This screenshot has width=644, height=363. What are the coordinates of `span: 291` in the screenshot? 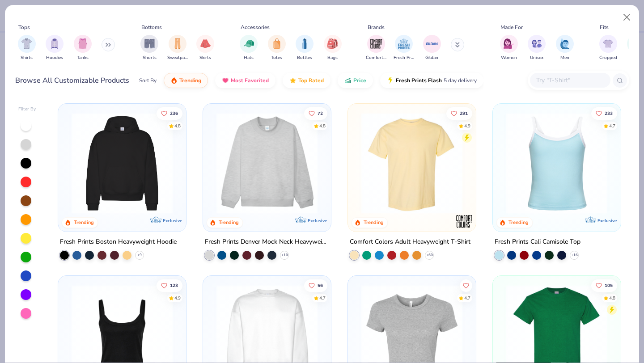 It's located at (464, 113).